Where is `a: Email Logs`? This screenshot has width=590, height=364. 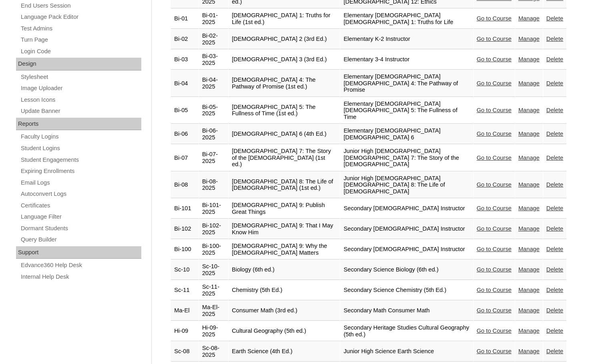
a: Email Logs is located at coordinates (80, 182).